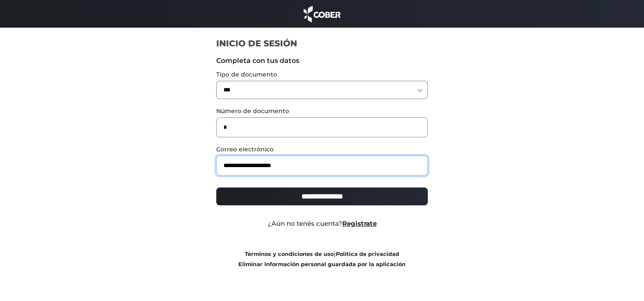 Image resolution: width=644 pixels, height=301 pixels. I want to click on a: Política de privacidad, so click(367, 254).